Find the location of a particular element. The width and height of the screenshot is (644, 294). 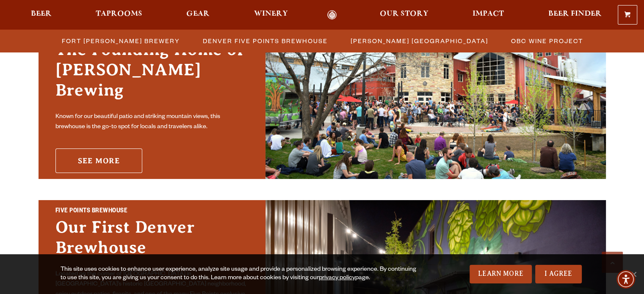

a: Impact is located at coordinates (488, 15).